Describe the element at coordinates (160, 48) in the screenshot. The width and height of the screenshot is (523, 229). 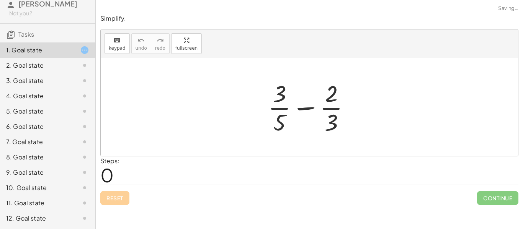
I see `span: redo` at that location.